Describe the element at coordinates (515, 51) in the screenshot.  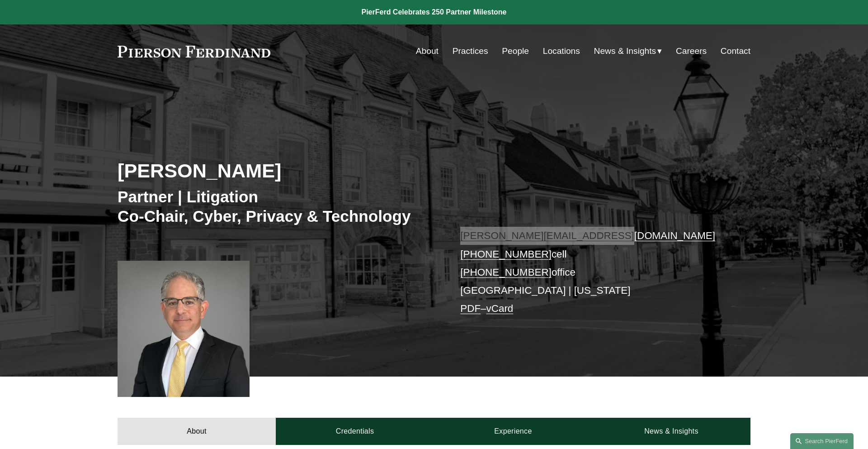
I see `a: People` at that location.